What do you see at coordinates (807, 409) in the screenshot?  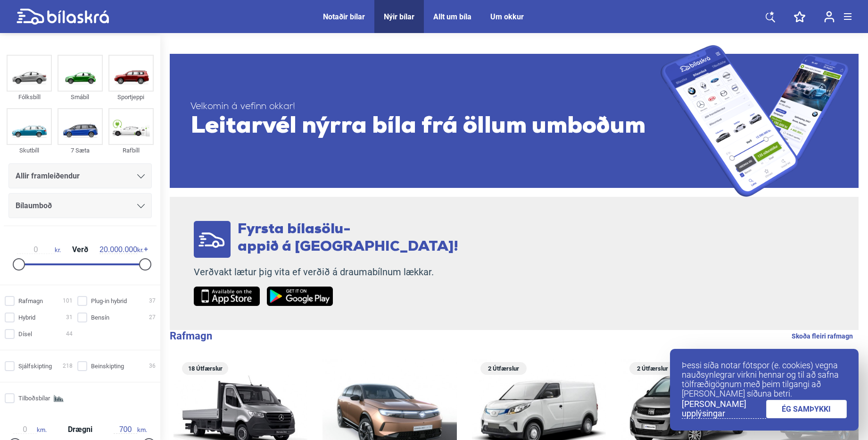 I see `a: ÉG SAMÞYKKI` at bounding box center [807, 409].